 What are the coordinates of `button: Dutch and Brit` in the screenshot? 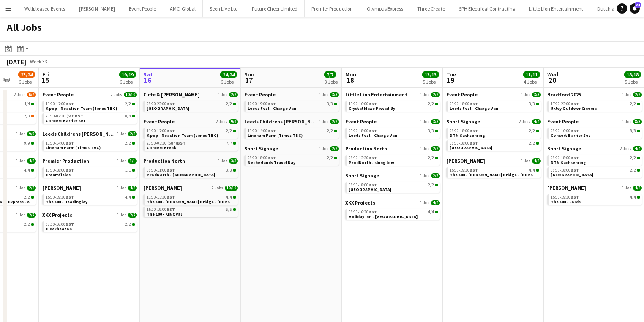 It's located at (613, 8).